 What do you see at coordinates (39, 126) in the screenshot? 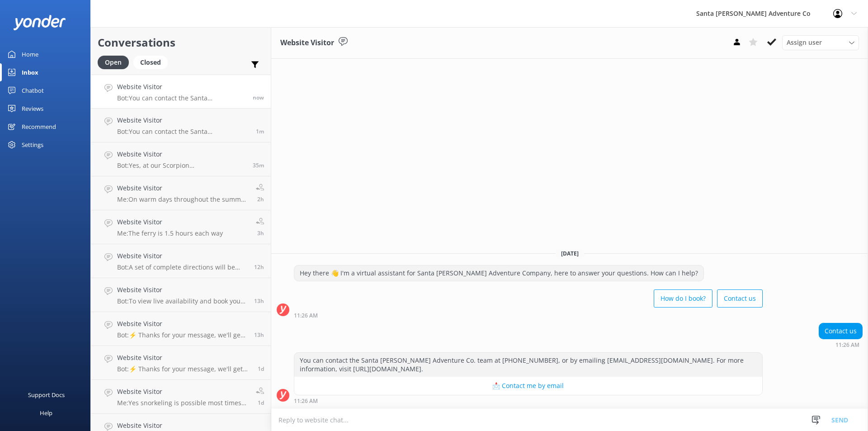
I see `div: Recommend` at bounding box center [39, 126].